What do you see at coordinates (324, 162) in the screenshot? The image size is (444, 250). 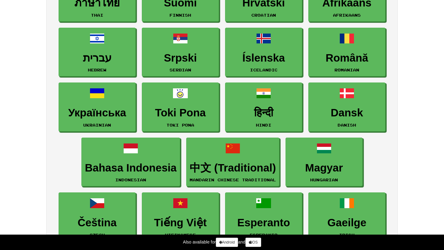 I see `a: MagyarHungarian` at bounding box center [324, 162].